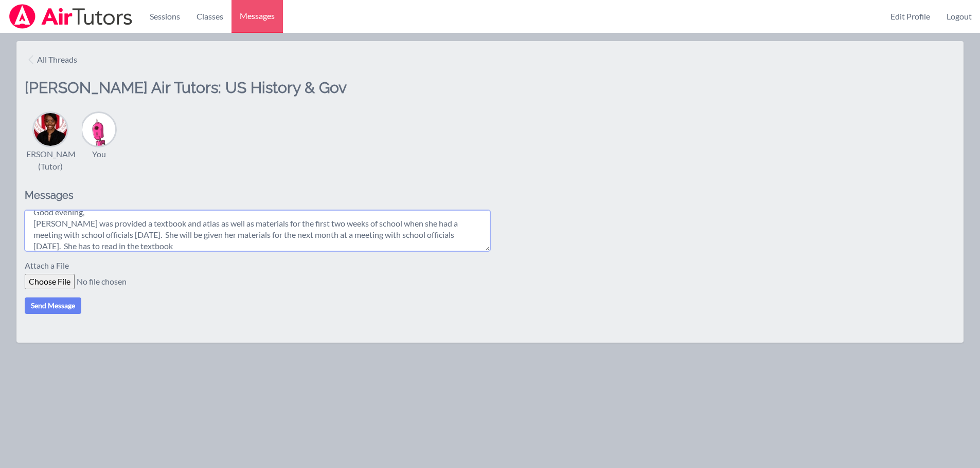 Image resolution: width=980 pixels, height=468 pixels. What do you see at coordinates (57, 60) in the screenshot?
I see `span: All Threads` at bounding box center [57, 60].